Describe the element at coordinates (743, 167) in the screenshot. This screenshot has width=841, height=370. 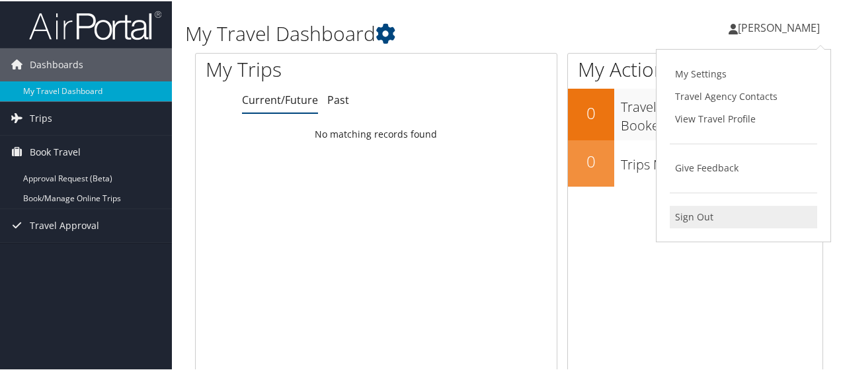
I see `a: Give Feedback` at that location.